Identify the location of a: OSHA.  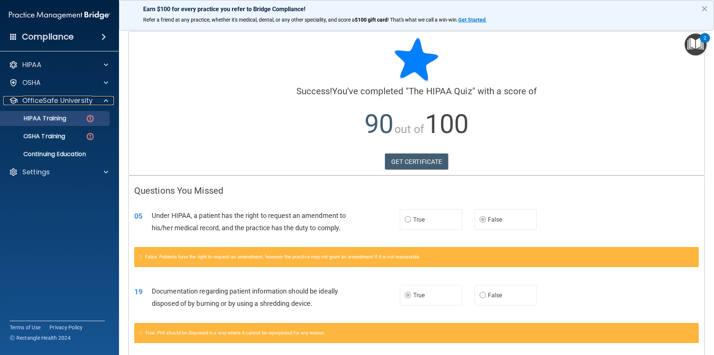
(58, 83).